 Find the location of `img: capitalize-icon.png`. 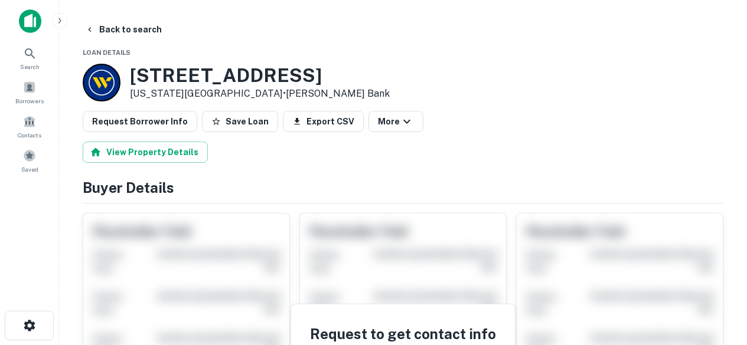

img: capitalize-icon.png is located at coordinates (30, 21).